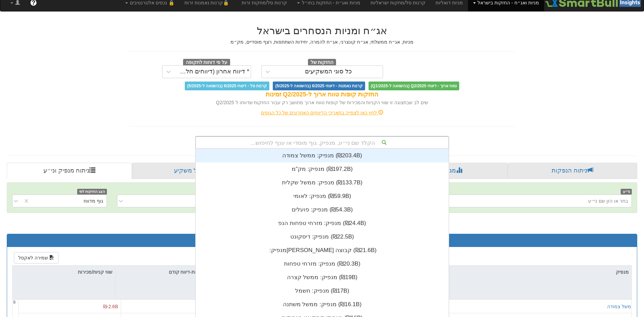  What do you see at coordinates (620, 306) in the screenshot?
I see `button: ממשל צמודה` at bounding box center [620, 306].